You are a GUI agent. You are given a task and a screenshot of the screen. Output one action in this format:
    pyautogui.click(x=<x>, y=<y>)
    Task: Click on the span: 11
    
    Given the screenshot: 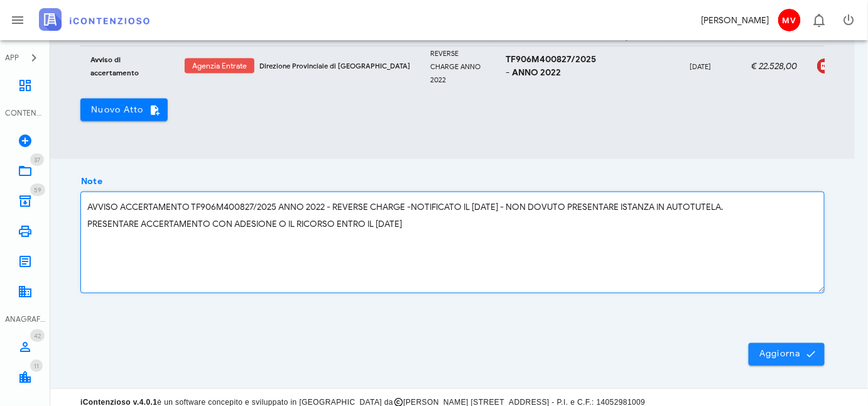 What is the action you would take?
    pyautogui.click(x=37, y=366)
    